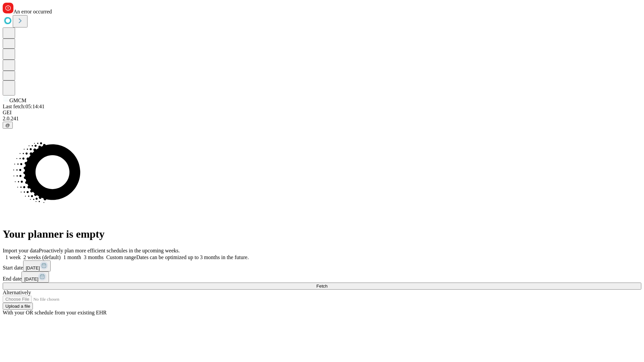 Image resolution: width=644 pixels, height=362 pixels. What do you see at coordinates (23, 107) in the screenshot?
I see `span: Last fetch: 05:14:41` at bounding box center [23, 107].